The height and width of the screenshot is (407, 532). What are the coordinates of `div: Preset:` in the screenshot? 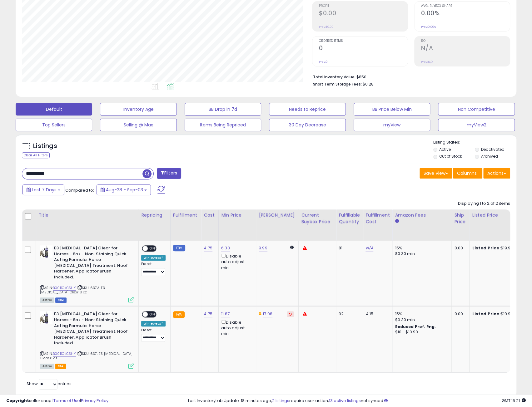 It's located at (154, 335).